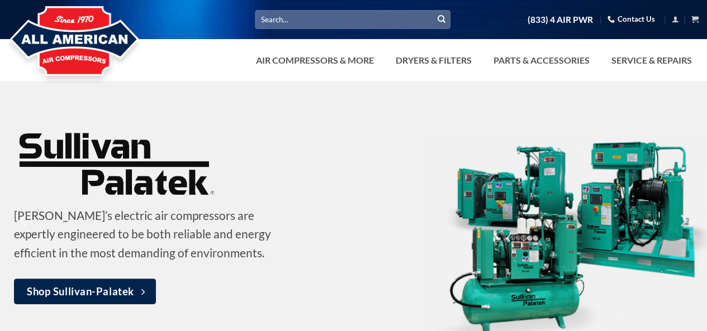 The width and height of the screenshot is (707, 331). I want to click on a: Service & Repairs, so click(652, 60).